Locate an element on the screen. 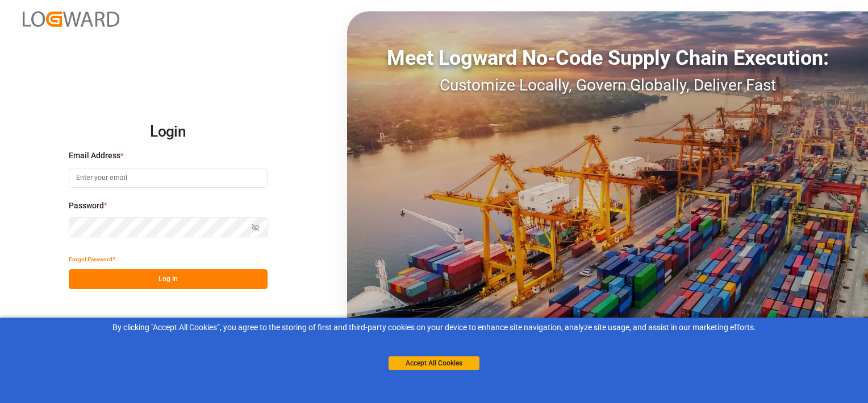 The height and width of the screenshot is (403, 868). div: Customize Locally, Govern Globally, Deliver Fast is located at coordinates (608, 85).